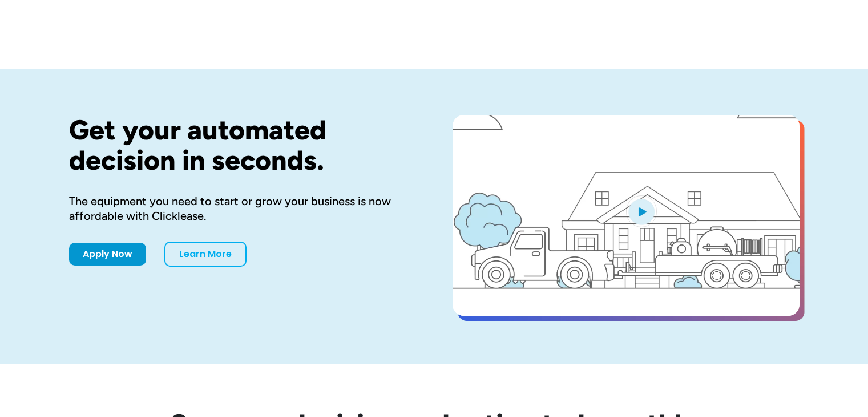 This screenshot has width=868, height=417. I want to click on a: open lightbox, so click(626, 216).